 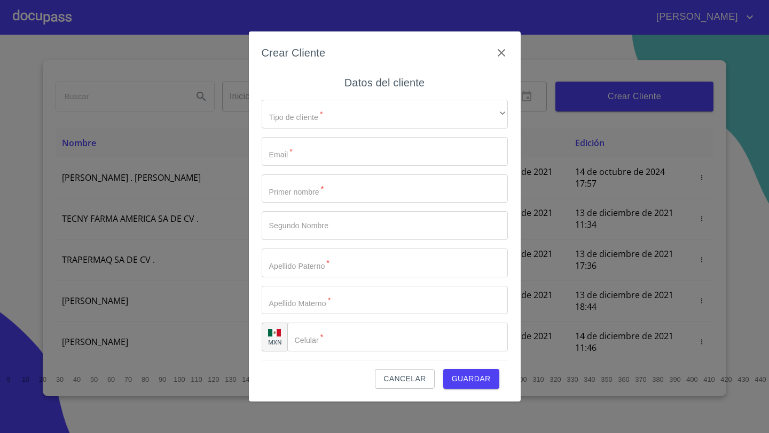 I want to click on button: Cancelar, so click(x=404, y=379).